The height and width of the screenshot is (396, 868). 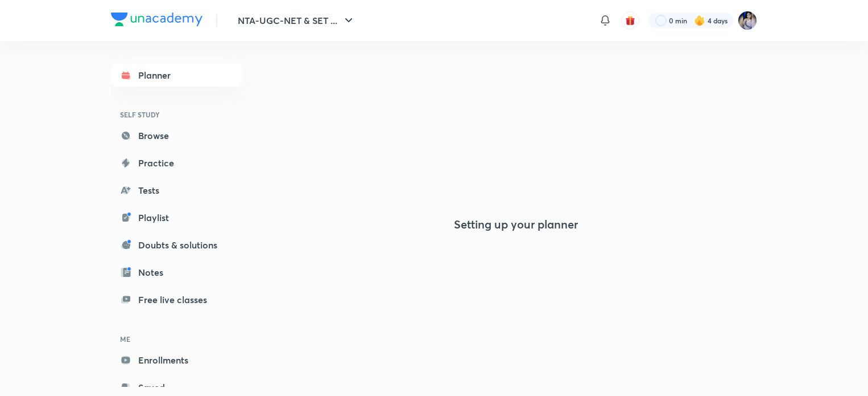 I want to click on a: Tests, so click(x=177, y=190).